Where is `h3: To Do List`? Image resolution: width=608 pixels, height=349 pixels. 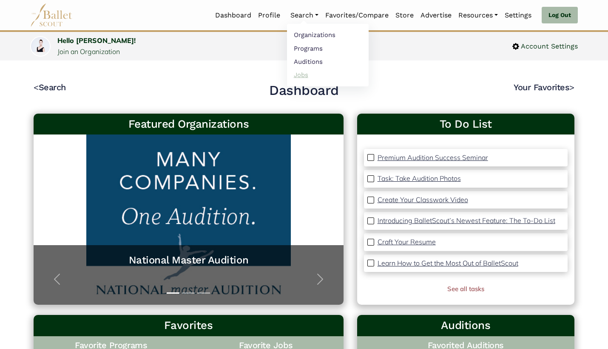 h3: To Do List is located at coordinates (466, 124).